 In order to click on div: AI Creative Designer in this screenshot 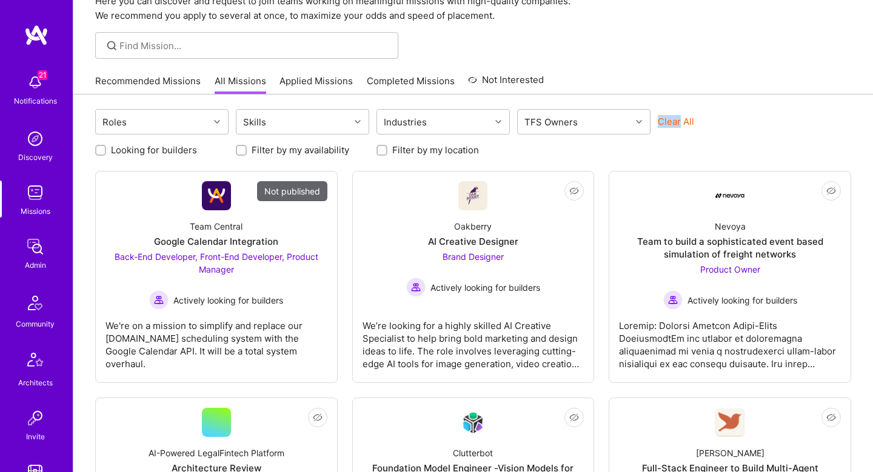, I will do `click(473, 241)`.